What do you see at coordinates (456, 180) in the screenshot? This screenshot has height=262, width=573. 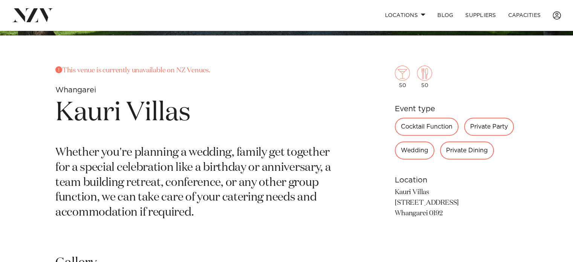 I see `h6: Location` at bounding box center [456, 180].